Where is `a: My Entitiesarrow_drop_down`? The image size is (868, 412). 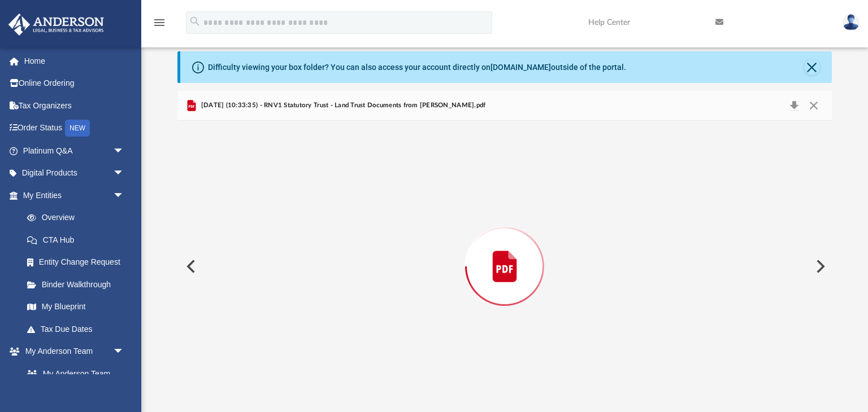
a: My Entitiesarrow_drop_down is located at coordinates (74, 195).